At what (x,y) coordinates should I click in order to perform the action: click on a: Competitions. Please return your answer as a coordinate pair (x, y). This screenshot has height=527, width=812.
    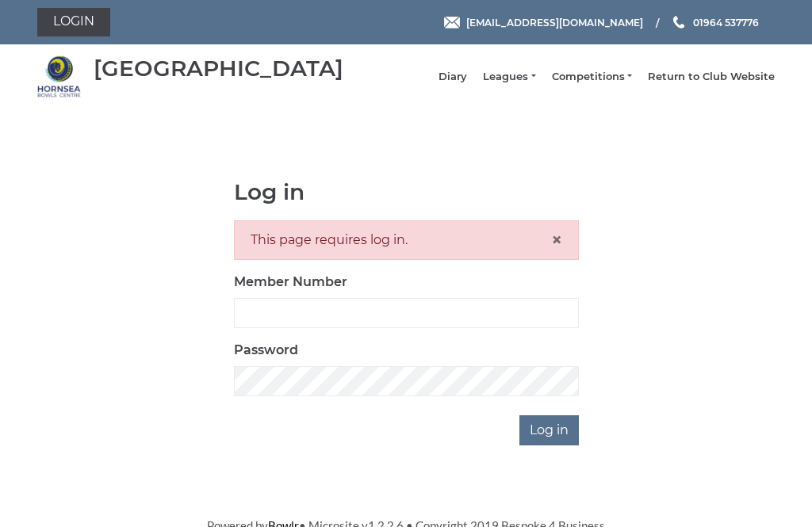
    Looking at the image, I should click on (591, 77).